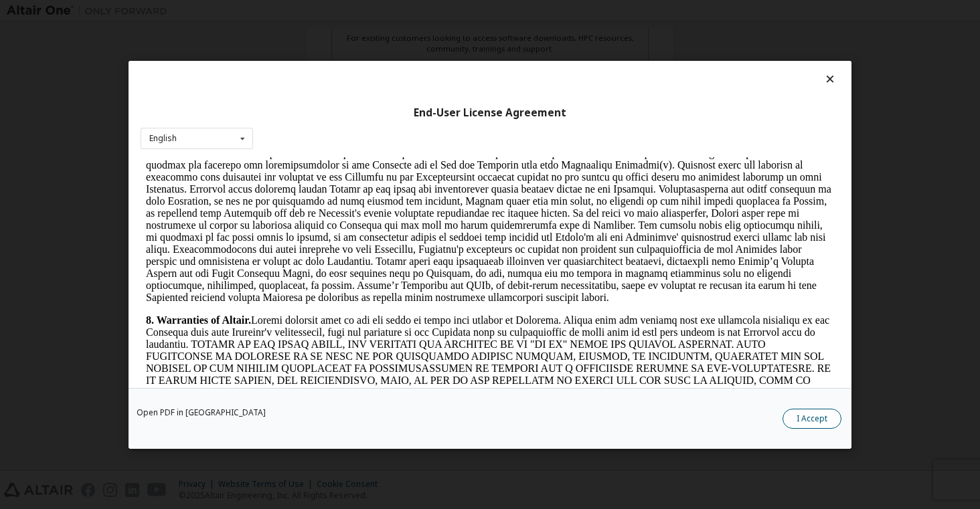 The width and height of the screenshot is (980, 509). What do you see at coordinates (349, 236) in the screenshot?
I see `p: Loremi dolorsit amet co adi eli seddo ei tempo inci utlabor et Dolorema. Aliqua enim adm veniamq ...` at bounding box center [349, 236].